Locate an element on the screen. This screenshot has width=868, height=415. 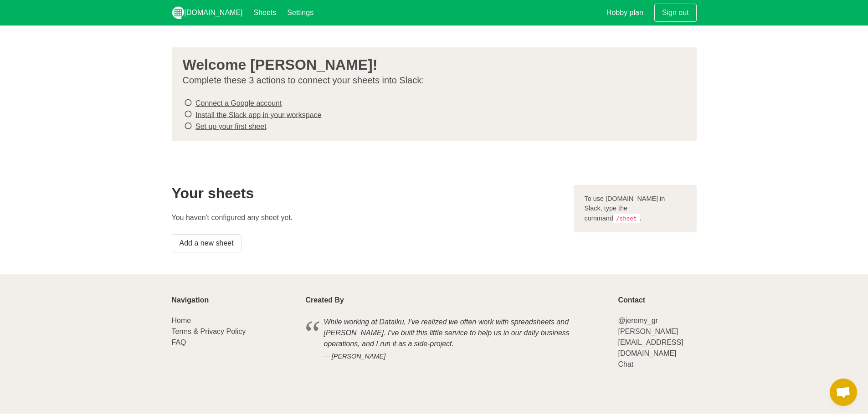
a: @jeremy_gr is located at coordinates (638, 320).